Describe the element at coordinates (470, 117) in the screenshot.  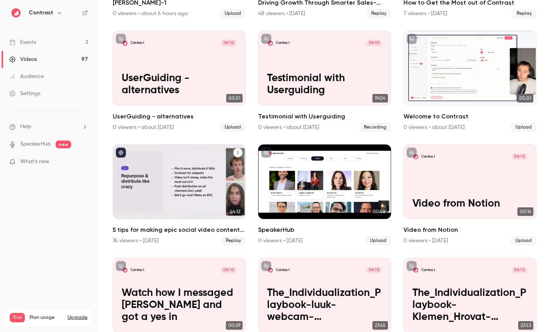
I see `h2: Welcome to Contrast` at that location.